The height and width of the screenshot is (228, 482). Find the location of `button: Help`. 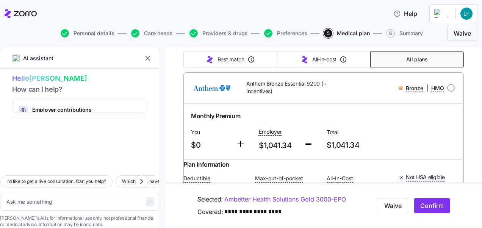

button: Help is located at coordinates (405, 14).